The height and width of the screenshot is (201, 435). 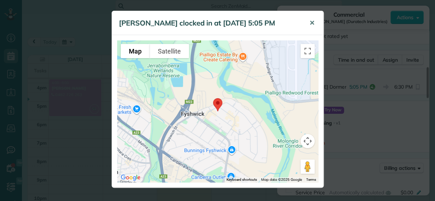 What do you see at coordinates (282, 179) in the screenshot?
I see `span: Map data ©2025 Google` at bounding box center [282, 179].